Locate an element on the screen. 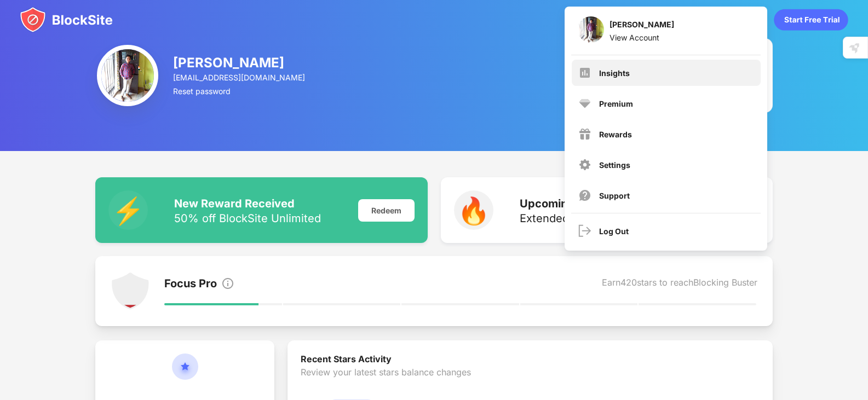  div: animation is located at coordinates (811, 19).